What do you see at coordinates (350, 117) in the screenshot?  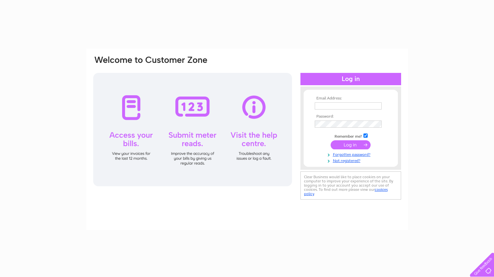 I see `th: Password:` at bounding box center [350, 117].